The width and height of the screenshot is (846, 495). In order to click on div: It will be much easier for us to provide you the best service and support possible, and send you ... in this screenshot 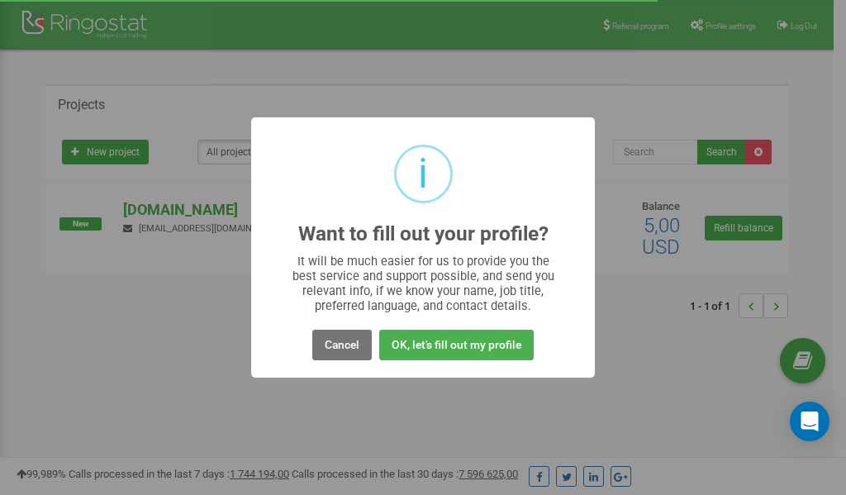, I will do `click(423, 283)`.